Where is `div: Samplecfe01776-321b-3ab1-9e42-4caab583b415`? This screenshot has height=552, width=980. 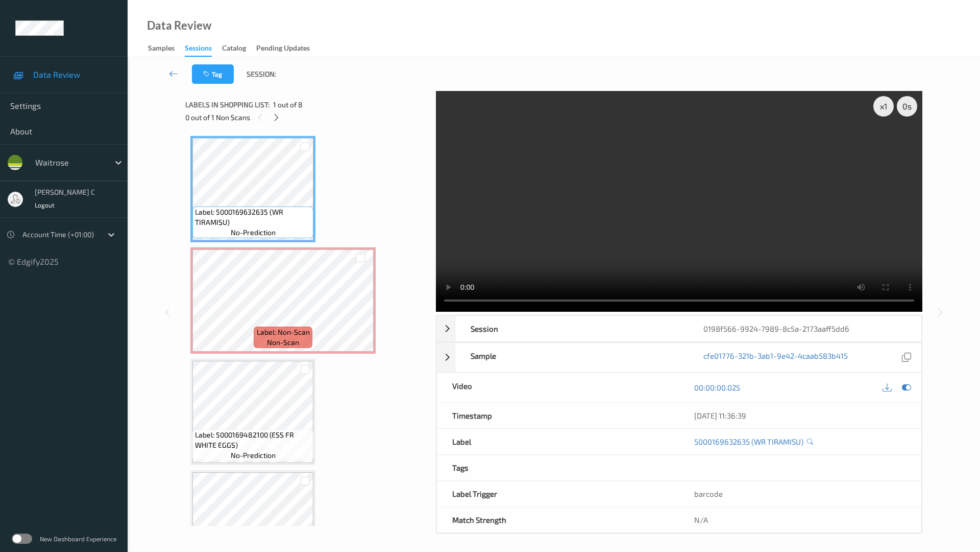 div: Samplecfe01776-321b-3ab1-9e42-4caab583b415 is located at coordinates (679, 357).